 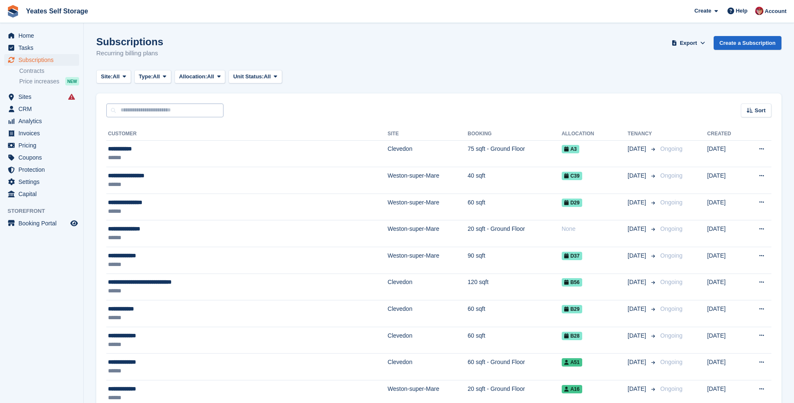 What do you see at coordinates (571, 149) in the screenshot?
I see `span: A3` at bounding box center [571, 149].